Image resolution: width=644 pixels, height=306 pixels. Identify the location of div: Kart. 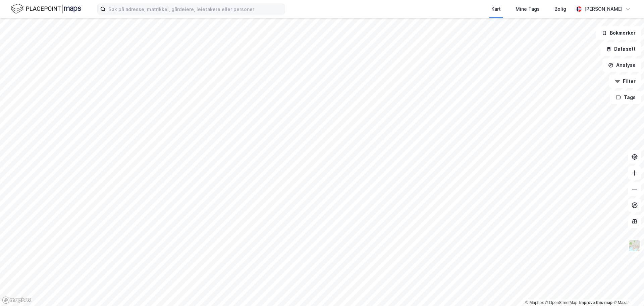
(496, 9).